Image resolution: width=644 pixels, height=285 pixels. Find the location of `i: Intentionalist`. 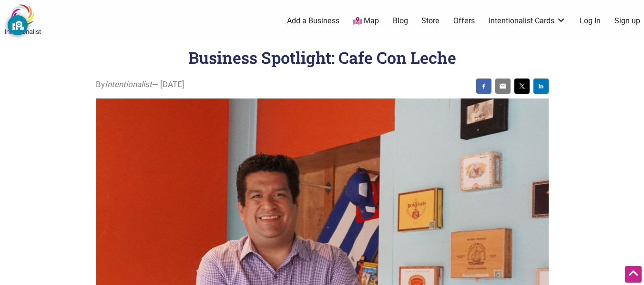

i: Intentionalist is located at coordinates (128, 84).